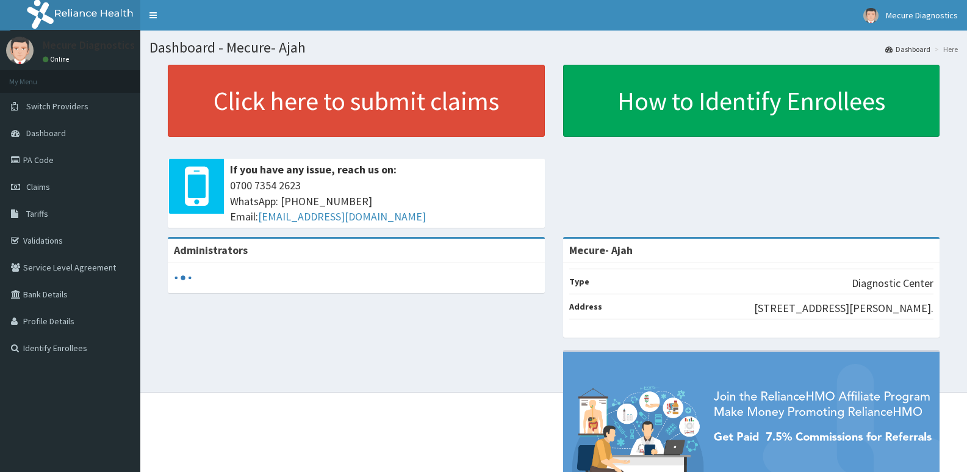 The image size is (967, 472). Describe the element at coordinates (210, 250) in the screenshot. I see `b: Administrators` at that location.